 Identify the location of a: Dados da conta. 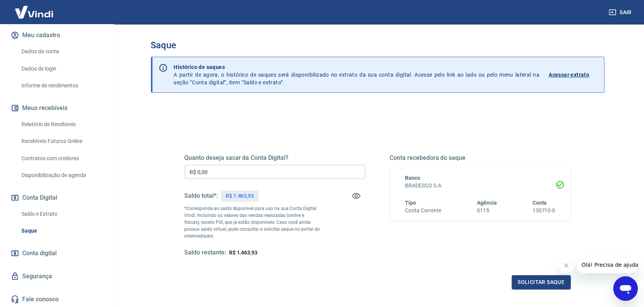
(62, 51).